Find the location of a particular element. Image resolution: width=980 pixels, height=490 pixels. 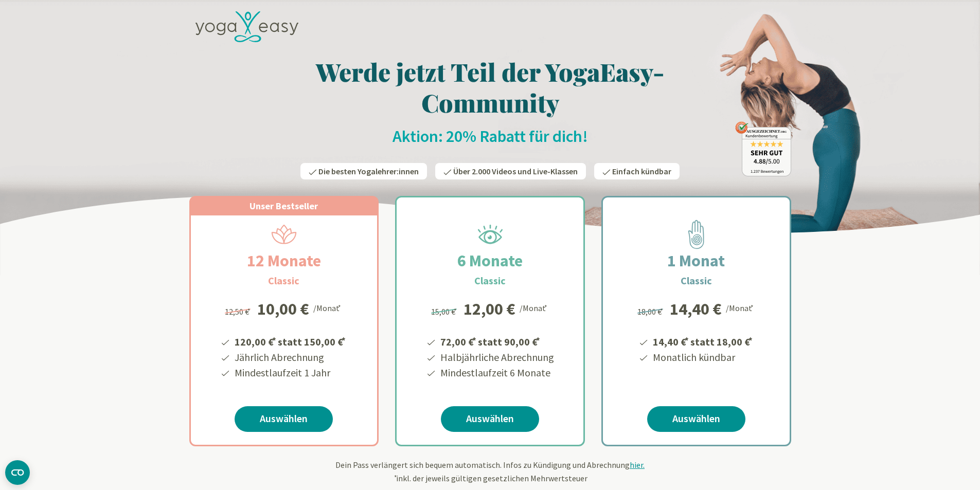

span: inkl. der jeweils gültigen gesetzlichen Mehrwertsteuer is located at coordinates (490, 478).